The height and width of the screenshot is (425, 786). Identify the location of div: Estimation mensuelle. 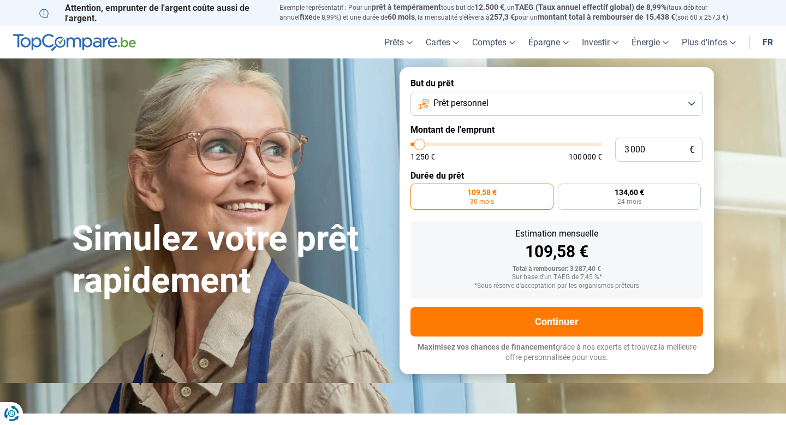
(557, 234).